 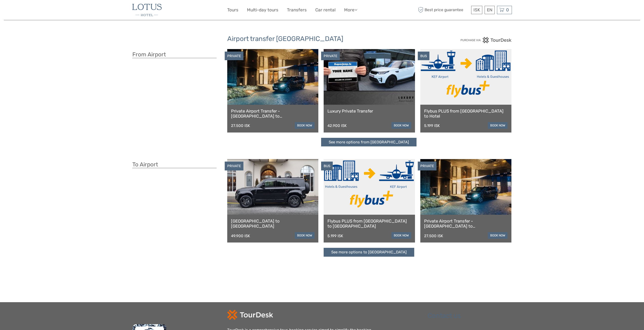 I want to click on div: EN, so click(x=490, y=10).